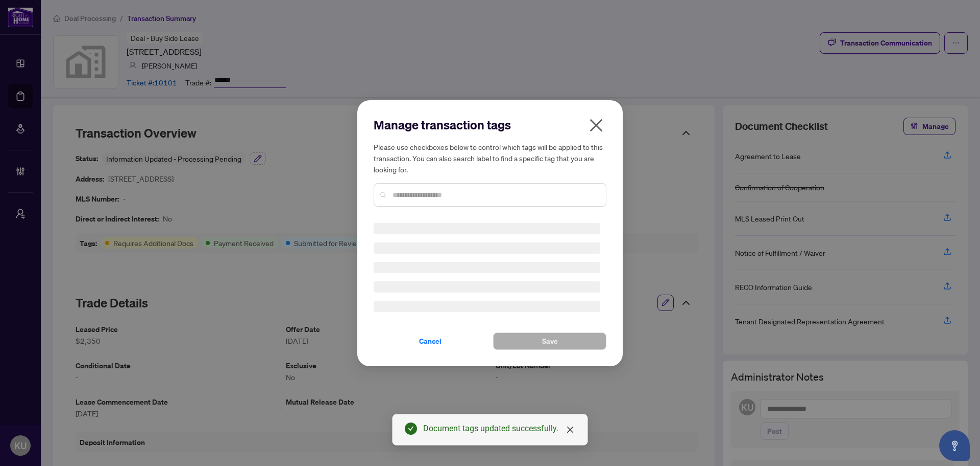  What do you see at coordinates (430, 341) in the screenshot?
I see `button: Cancel` at bounding box center [430, 341].